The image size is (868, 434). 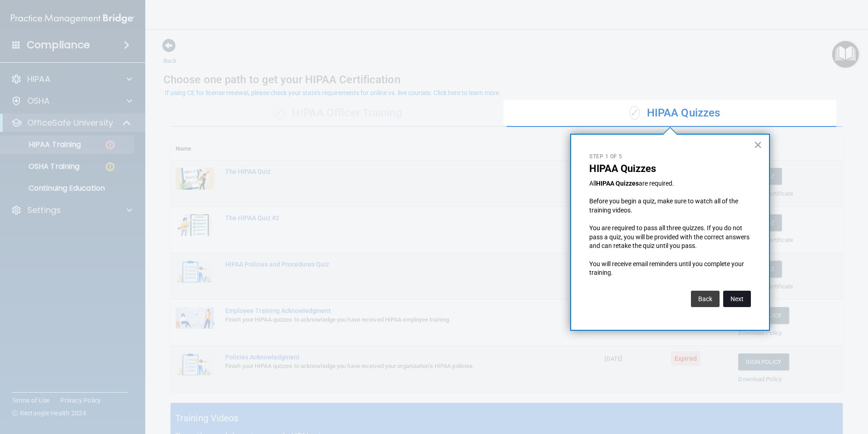 What do you see at coordinates (618, 184) in the screenshot?
I see `strong: HIPAA Quizzes` at bounding box center [618, 184].